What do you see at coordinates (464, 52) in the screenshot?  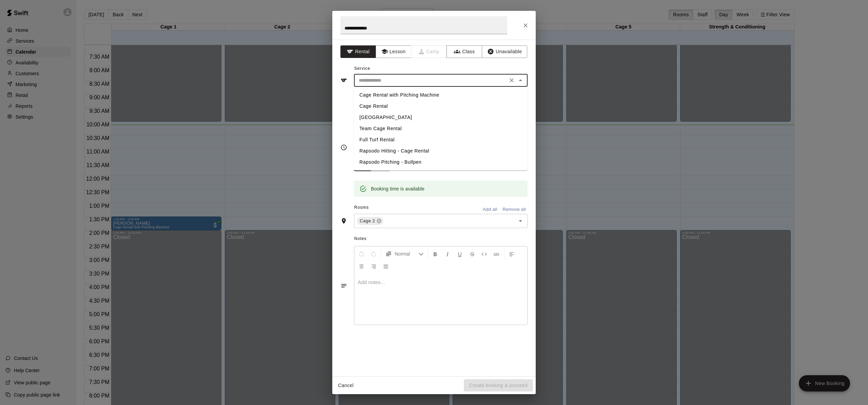 I see `button: Class` at bounding box center [464, 52].